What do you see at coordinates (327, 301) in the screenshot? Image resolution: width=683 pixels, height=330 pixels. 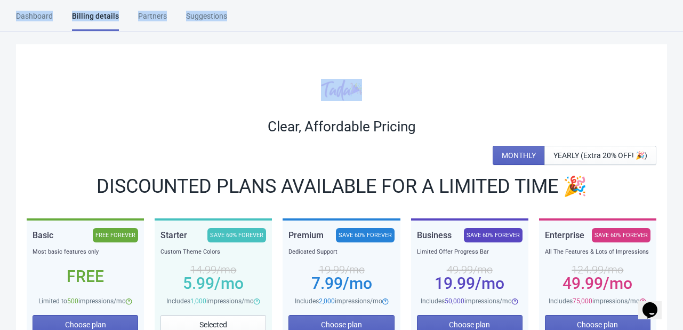 I see `span: 2,000` at bounding box center [327, 301].